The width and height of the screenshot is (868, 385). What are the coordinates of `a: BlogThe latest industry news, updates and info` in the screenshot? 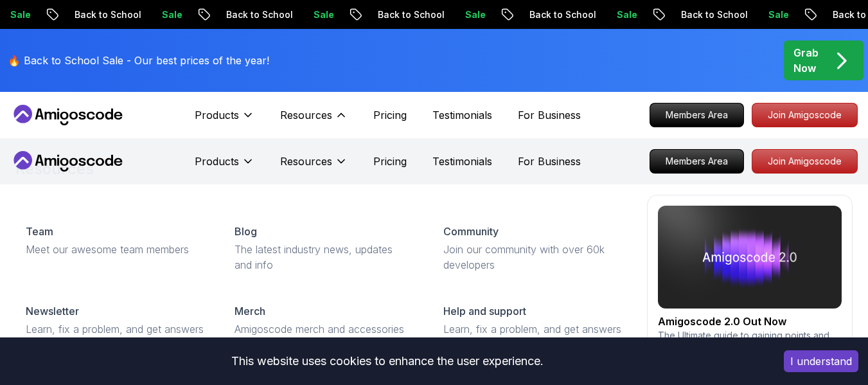 It's located at (323, 248).